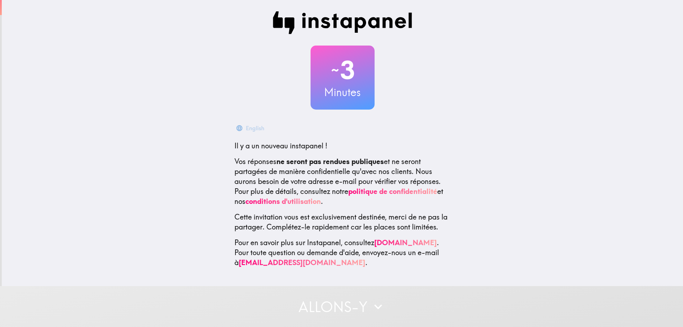  I want to click on h2: 3, so click(342, 70).